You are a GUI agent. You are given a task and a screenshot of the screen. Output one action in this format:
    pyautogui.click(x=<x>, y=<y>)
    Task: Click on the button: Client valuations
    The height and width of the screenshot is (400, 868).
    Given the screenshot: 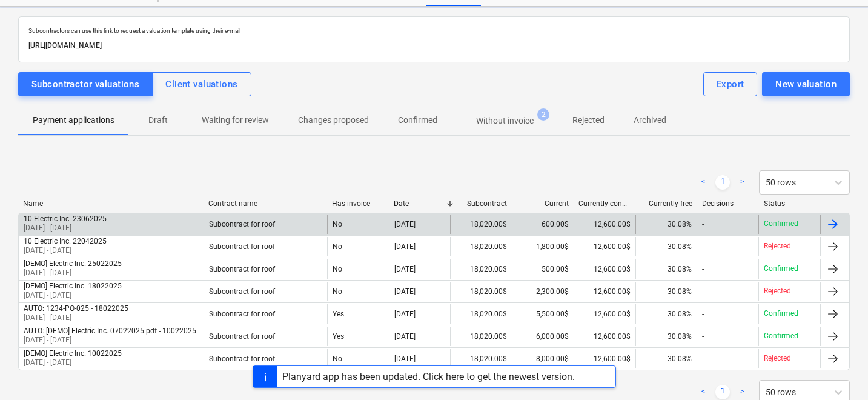 What is the action you would take?
    pyautogui.click(x=201, y=84)
    